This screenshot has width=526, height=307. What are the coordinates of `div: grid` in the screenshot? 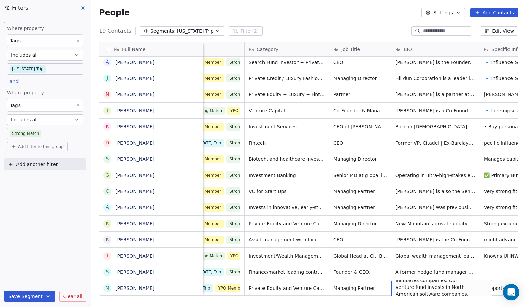 It's located at (151, 176).